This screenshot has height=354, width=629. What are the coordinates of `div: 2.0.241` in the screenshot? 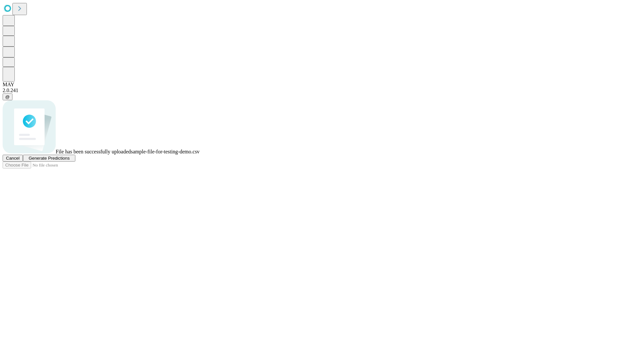 It's located at (315, 90).